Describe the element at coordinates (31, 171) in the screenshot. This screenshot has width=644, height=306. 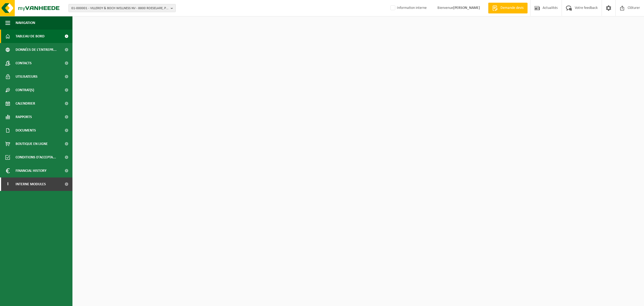
I see `span: Financial History` at that location.